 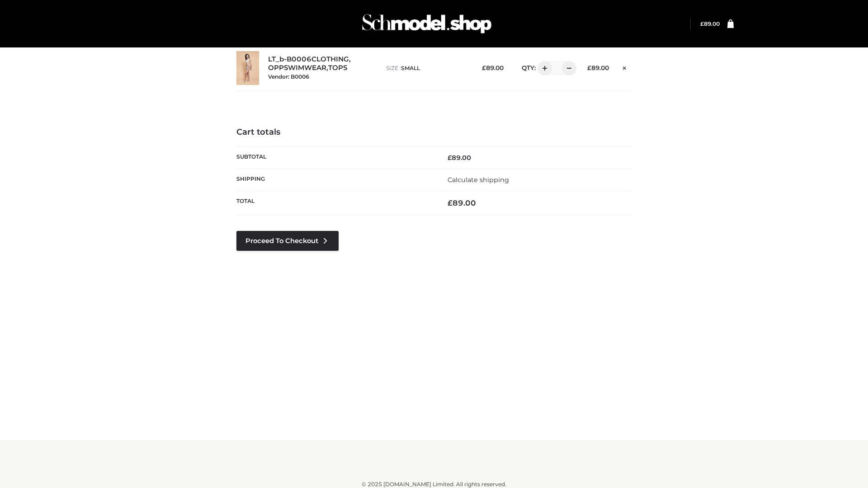 I want to click on a: Remove this item, so click(x=625, y=67).